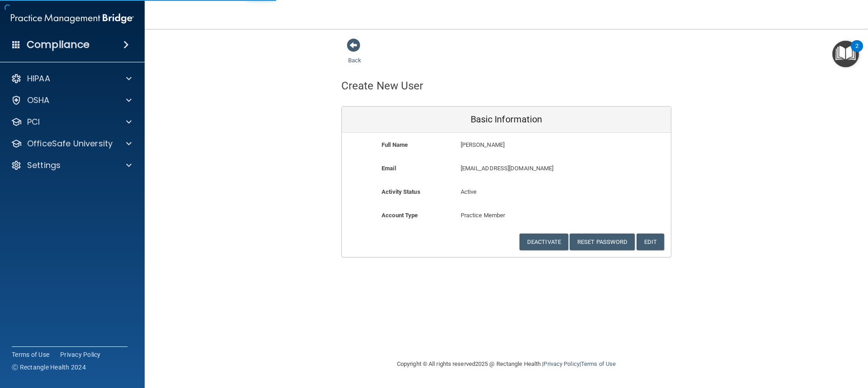 The image size is (868, 388). What do you see at coordinates (71, 79) in the screenshot?
I see `a: HIPAA` at bounding box center [71, 79].